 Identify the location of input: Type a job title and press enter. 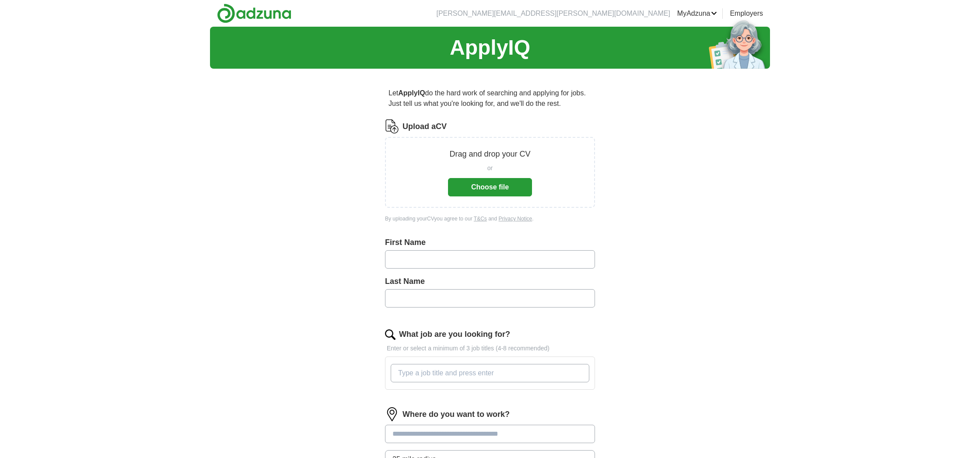
(490, 374).